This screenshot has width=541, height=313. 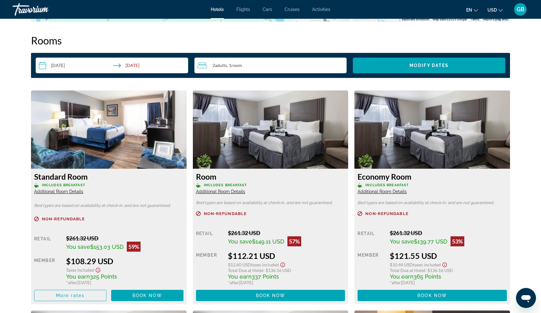 What do you see at coordinates (107, 247) in the screenshot?
I see `span: $153.03 USD` at bounding box center [107, 247].